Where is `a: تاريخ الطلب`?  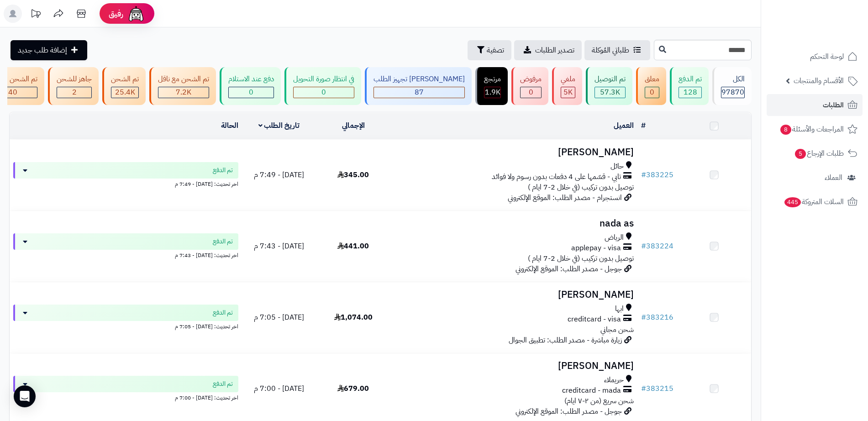
a: تاريخ الطلب is located at coordinates (279, 126).